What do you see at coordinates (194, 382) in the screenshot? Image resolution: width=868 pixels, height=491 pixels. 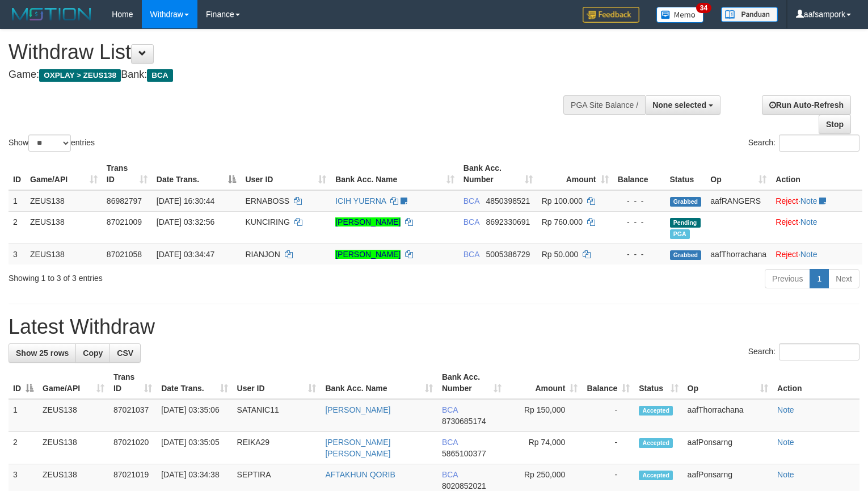 I see `th: Date Trans.: activate to sort column ascending` at bounding box center [194, 382].